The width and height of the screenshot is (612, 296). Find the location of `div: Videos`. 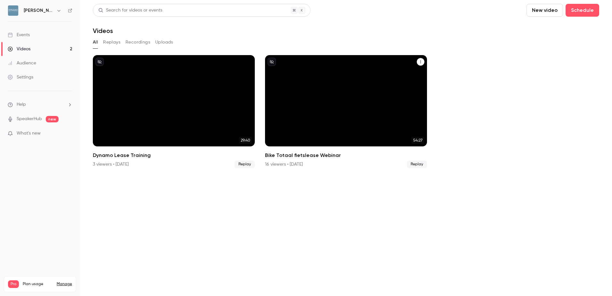

div: Videos is located at coordinates (19, 49).